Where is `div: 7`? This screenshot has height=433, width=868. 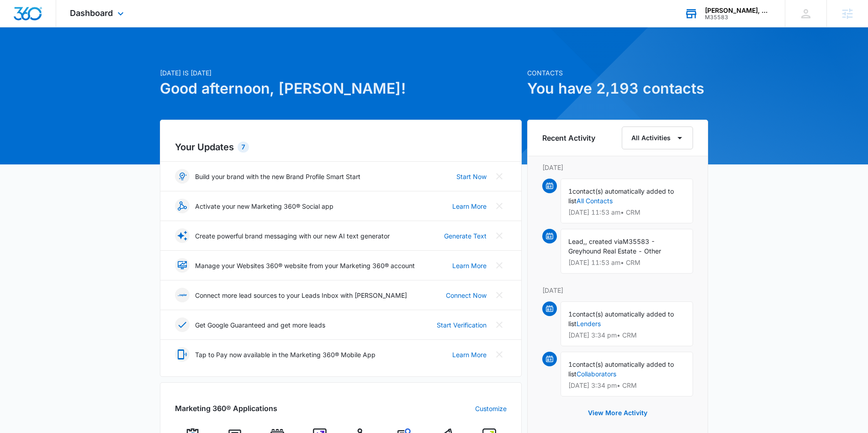 div: 7 is located at coordinates (243, 147).